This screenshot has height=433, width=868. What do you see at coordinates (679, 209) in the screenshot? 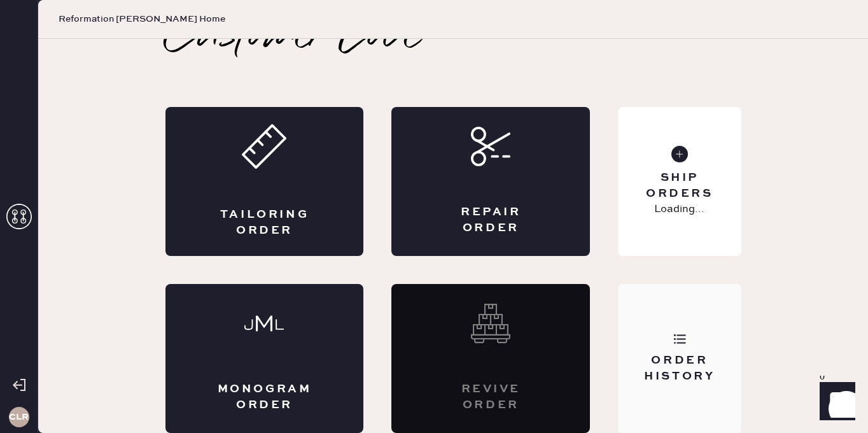
I see `p: Loading...` at bounding box center [679, 209].